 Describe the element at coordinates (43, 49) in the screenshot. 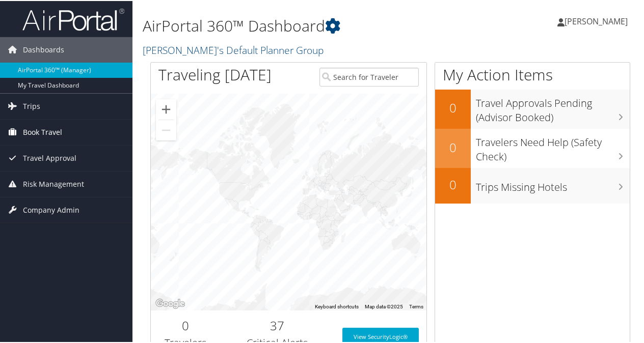

I see `span: Dashboards` at that location.